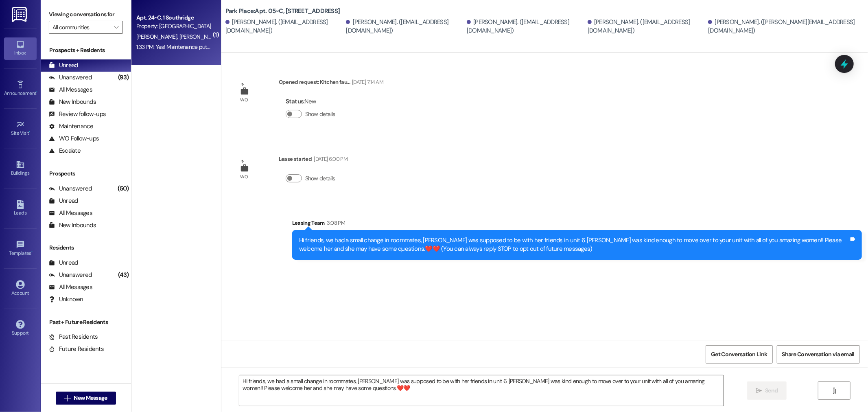  Describe the element at coordinates (818, 355) in the screenshot. I see `span: Share Conversation via email` at that location.